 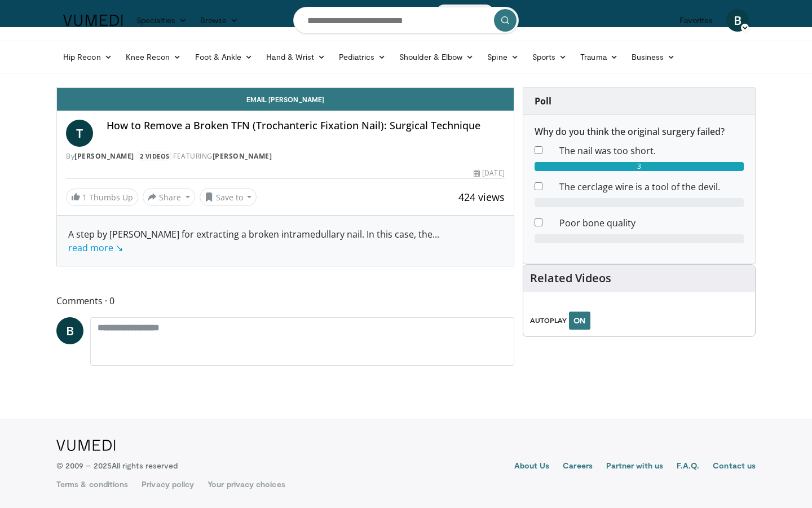 I want to click on a: Partner with us, so click(x=634, y=467).